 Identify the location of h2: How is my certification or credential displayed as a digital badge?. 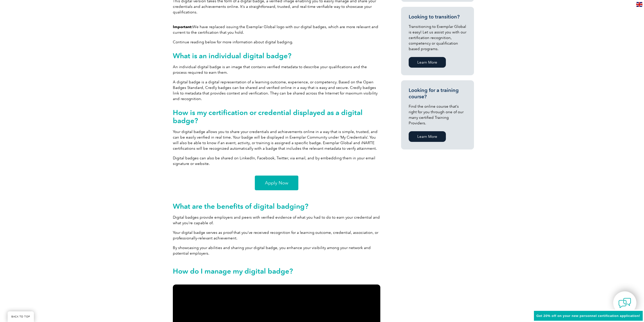
(276, 117).